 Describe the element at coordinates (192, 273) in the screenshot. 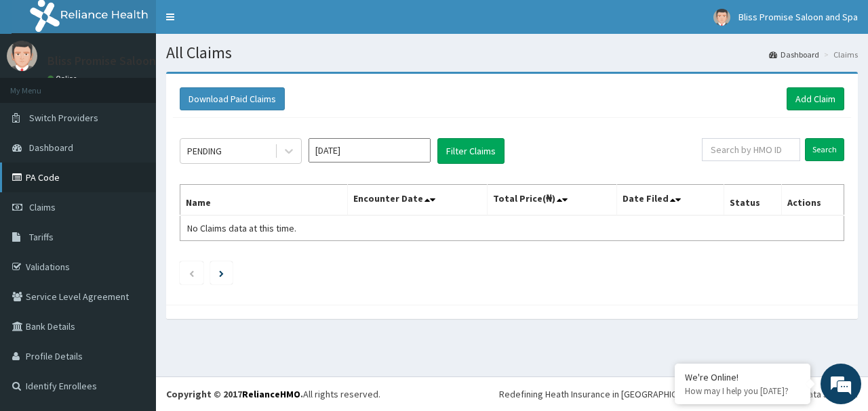

I see `a: Previous page` at that location.